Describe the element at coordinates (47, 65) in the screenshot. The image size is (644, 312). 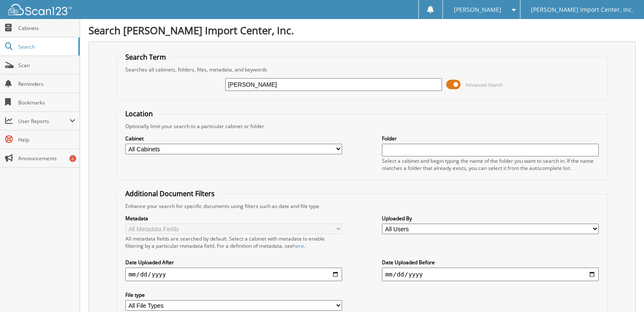
I see `span: Scan` at that location.